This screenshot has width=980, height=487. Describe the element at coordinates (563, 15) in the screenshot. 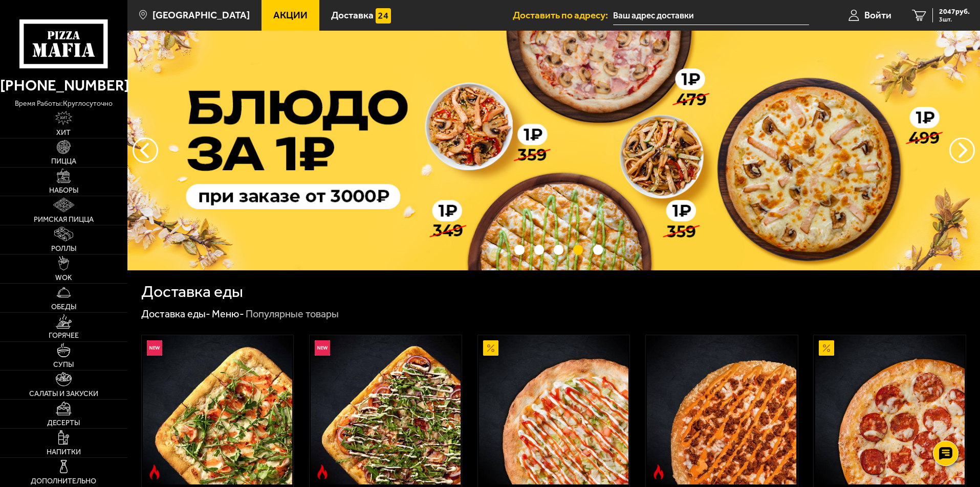

I see `span: Доставить по адресу:` at that location.